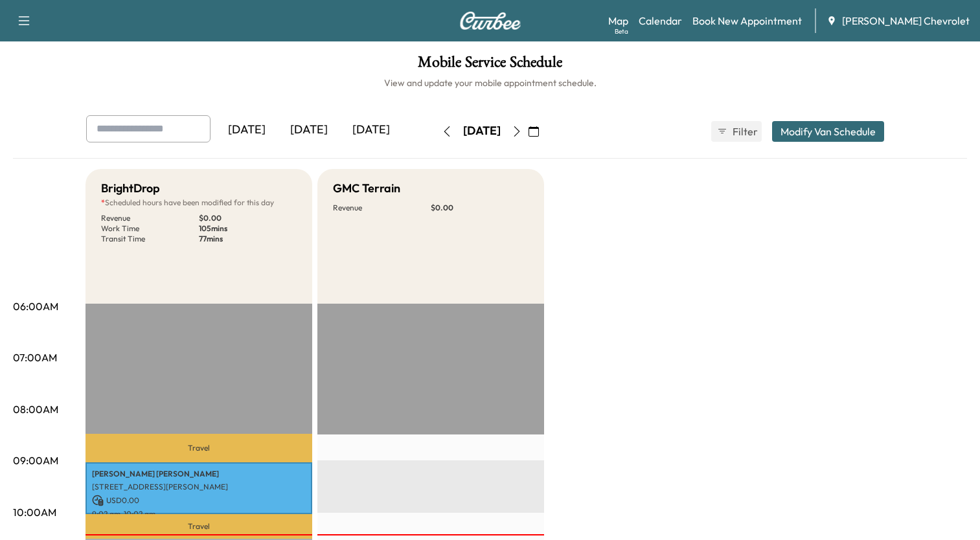 This screenshot has height=540, width=980. Describe the element at coordinates (744, 131) in the screenshot. I see `span: Filter` at that location.